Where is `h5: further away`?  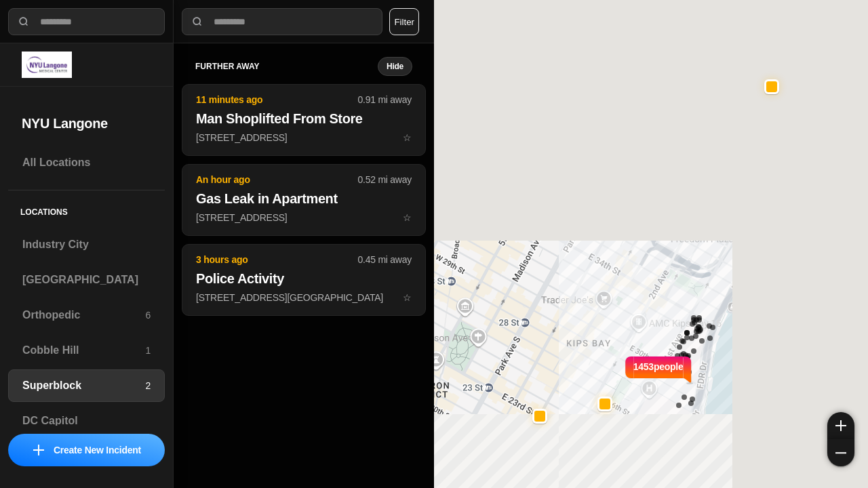 h5: further away is located at coordinates (286, 67).